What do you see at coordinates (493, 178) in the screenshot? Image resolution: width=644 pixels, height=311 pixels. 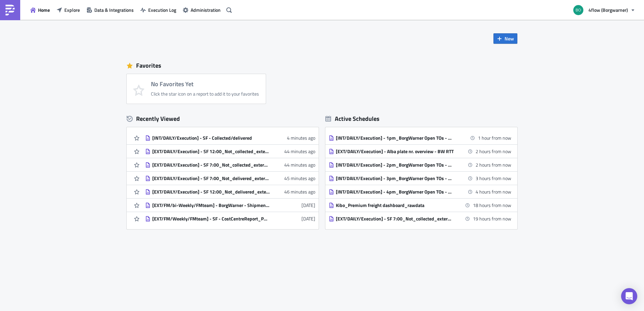 I see `time: 2025-10-06 15:30` at bounding box center [493, 178].